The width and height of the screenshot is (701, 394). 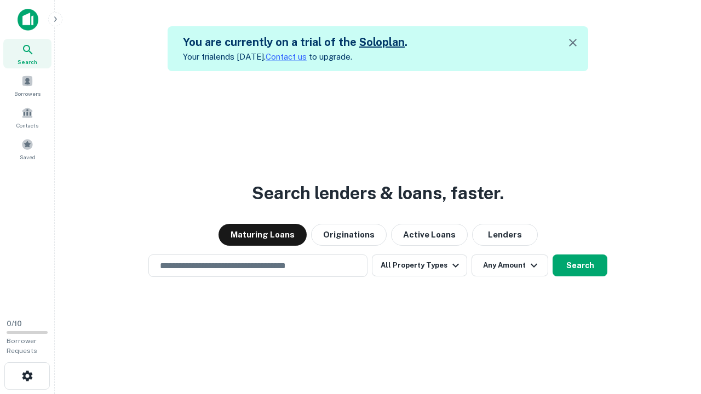 I want to click on button: Search, so click(x=580, y=266).